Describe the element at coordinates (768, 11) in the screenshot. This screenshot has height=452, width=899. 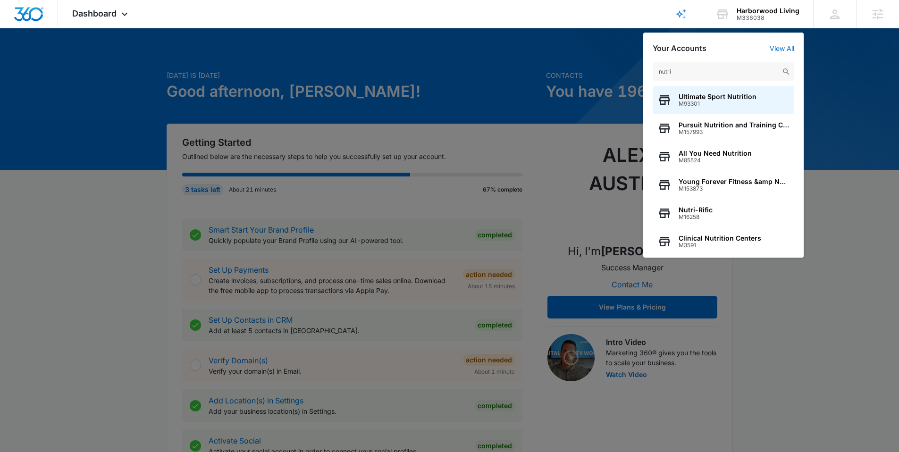
I see `div: account name` at that location.